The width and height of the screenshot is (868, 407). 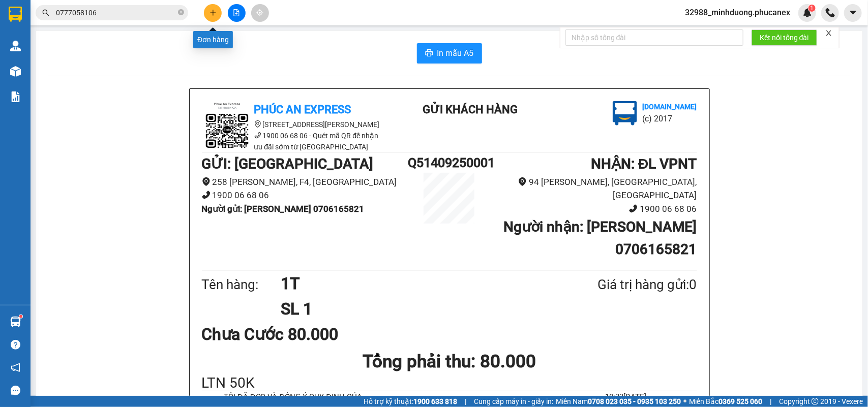 What do you see at coordinates (654, 38) in the screenshot?
I see `input: Nhập số tổng đài` at bounding box center [654, 38].